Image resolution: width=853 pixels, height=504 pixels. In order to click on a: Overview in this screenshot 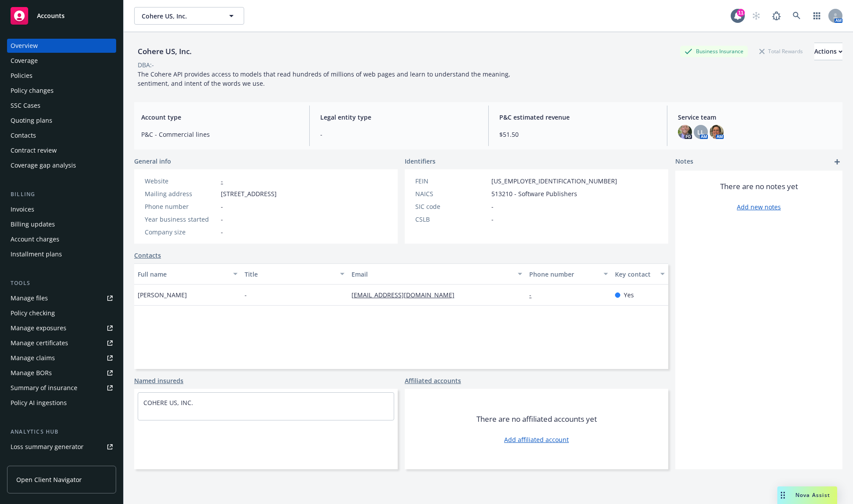, I will do `click(61, 46)`.